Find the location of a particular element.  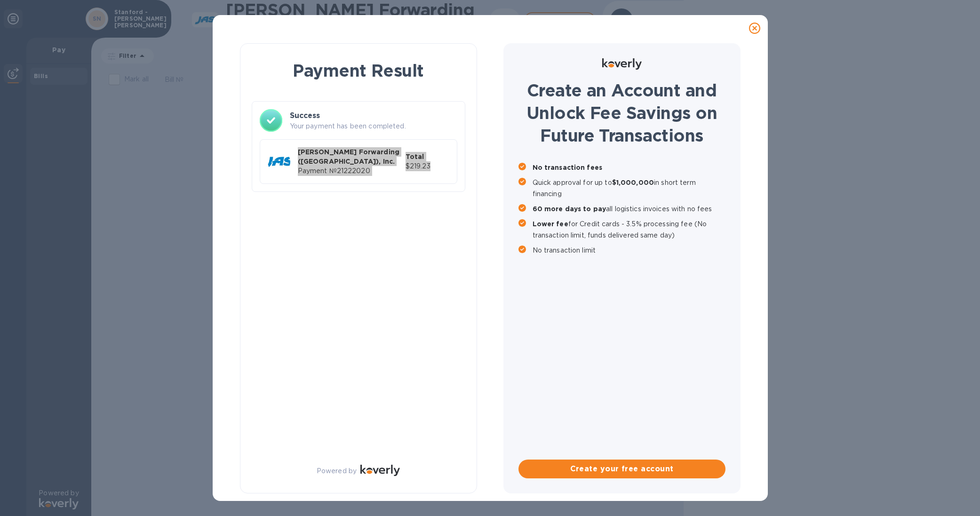

b: $1,000,000 is located at coordinates (633, 183).